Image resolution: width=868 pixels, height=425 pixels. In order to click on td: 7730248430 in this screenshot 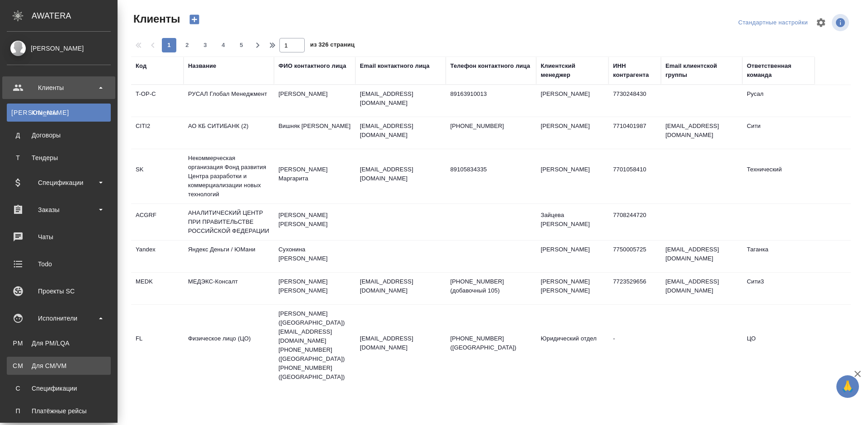, I will do `click(635, 101)`.